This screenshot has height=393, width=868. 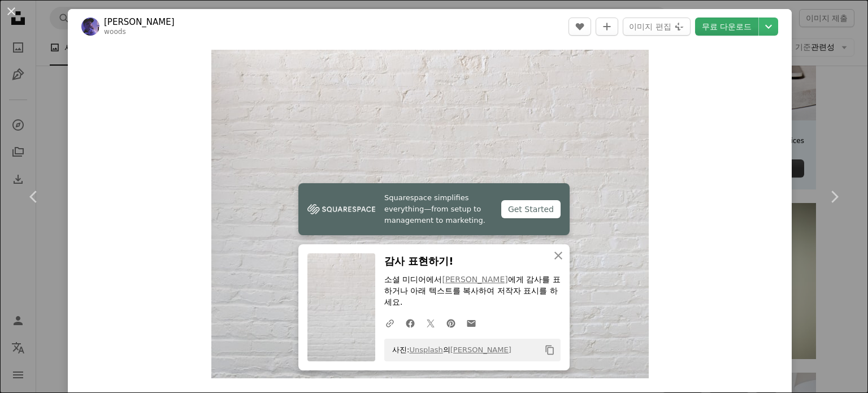 What do you see at coordinates (341, 209) in the screenshot?
I see `img: file-1747939142011-51e5cc87e3c9` at bounding box center [341, 209].